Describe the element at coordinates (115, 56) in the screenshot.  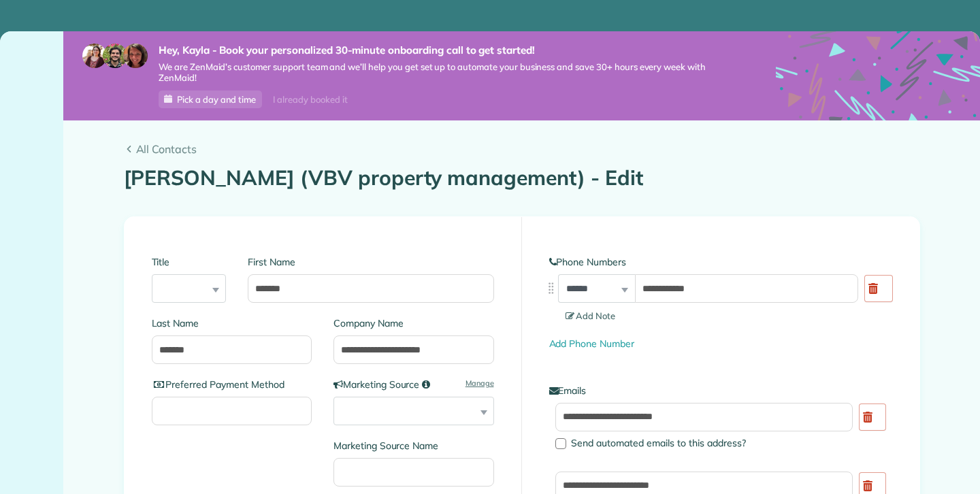
I see `img: jorge-587dff0eeaa6aab1f244e6dc62b8924c3b6ad411094392a53c71c6c4a576187d.jpg` at that location.